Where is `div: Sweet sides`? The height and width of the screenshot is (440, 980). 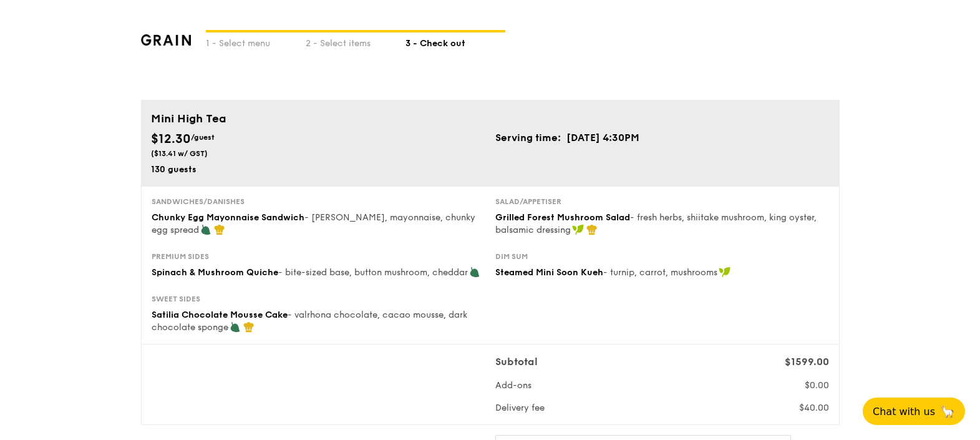
div: Sweet sides is located at coordinates (318, 299).